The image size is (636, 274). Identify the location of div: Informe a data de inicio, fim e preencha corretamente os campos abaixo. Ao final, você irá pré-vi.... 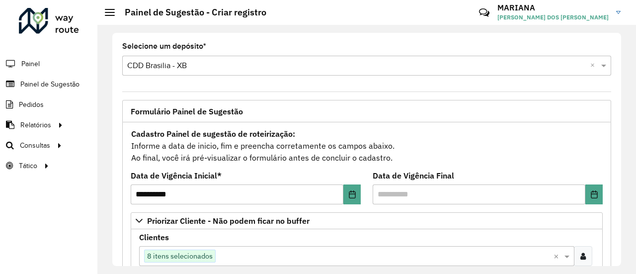
(367, 146).